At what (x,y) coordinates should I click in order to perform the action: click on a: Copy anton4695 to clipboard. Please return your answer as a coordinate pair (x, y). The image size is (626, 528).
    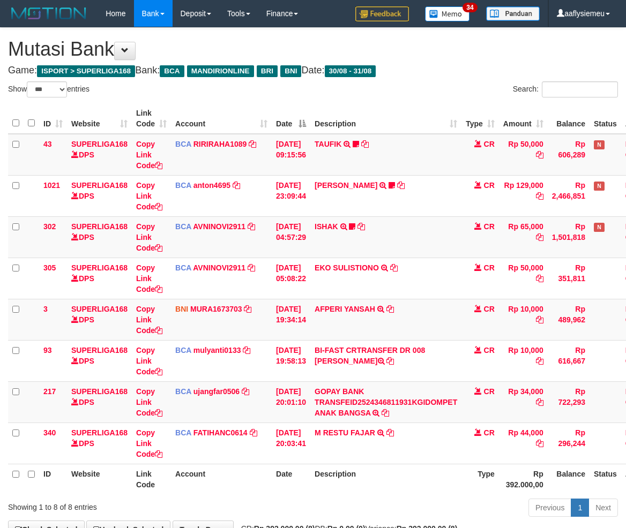
    Looking at the image, I should click on (236, 185).